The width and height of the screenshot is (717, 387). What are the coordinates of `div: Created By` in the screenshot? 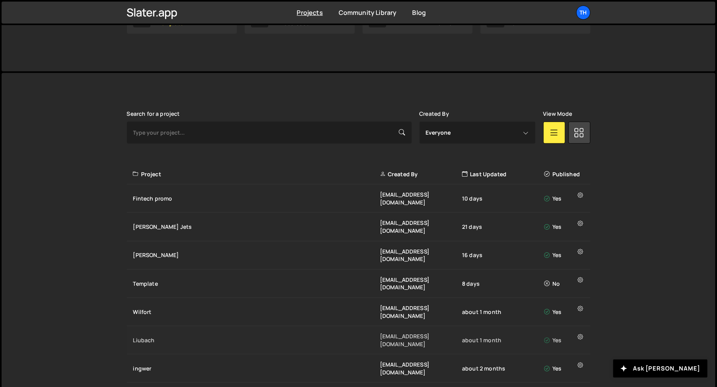 It's located at (421, 174).